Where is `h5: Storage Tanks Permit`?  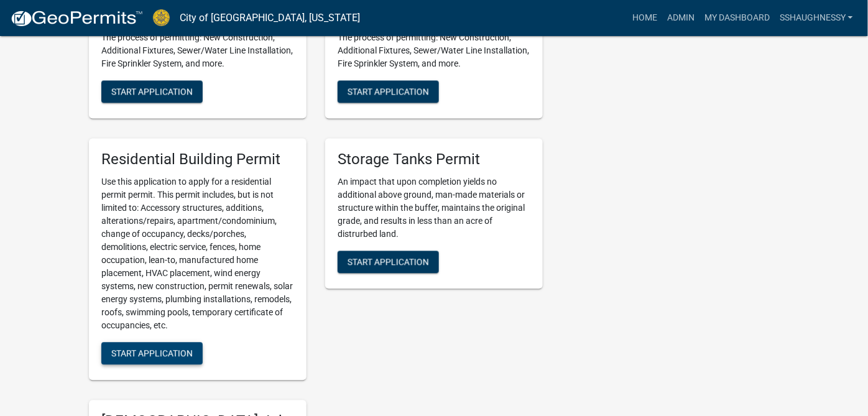 h5: Storage Tanks Permit is located at coordinates (434, 160).